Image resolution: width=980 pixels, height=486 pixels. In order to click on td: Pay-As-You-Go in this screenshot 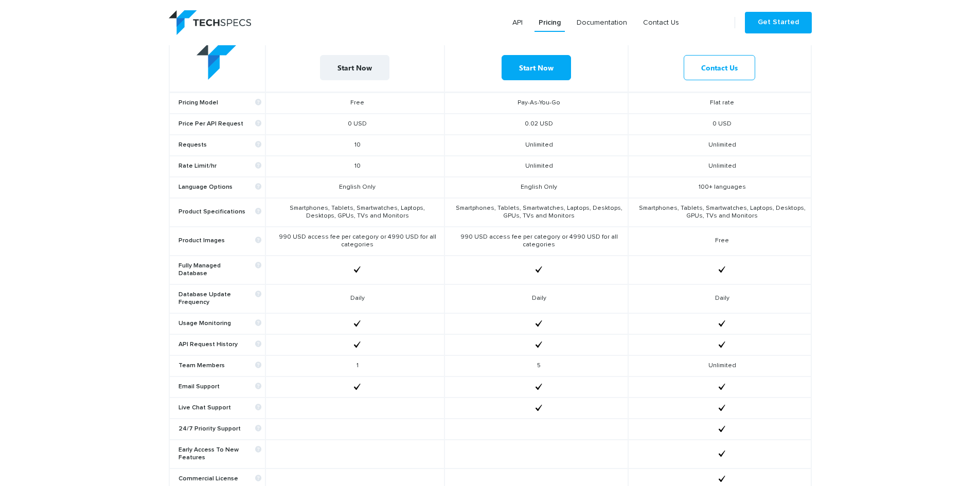, I will do `click(536, 103)`.